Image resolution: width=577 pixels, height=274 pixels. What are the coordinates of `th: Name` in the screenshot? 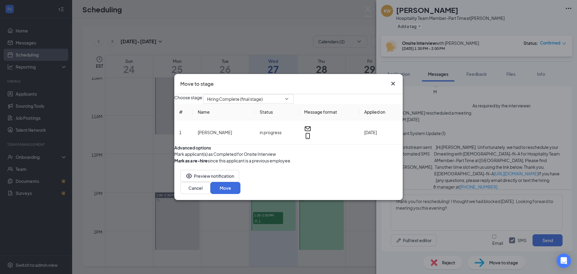 It's located at (224, 112).